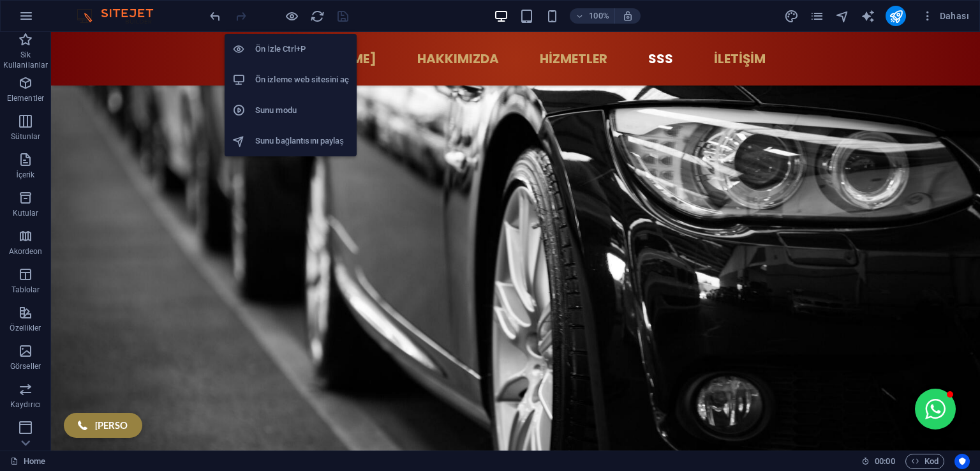 This screenshot has height=471, width=980. I want to click on button: design, so click(791, 16).